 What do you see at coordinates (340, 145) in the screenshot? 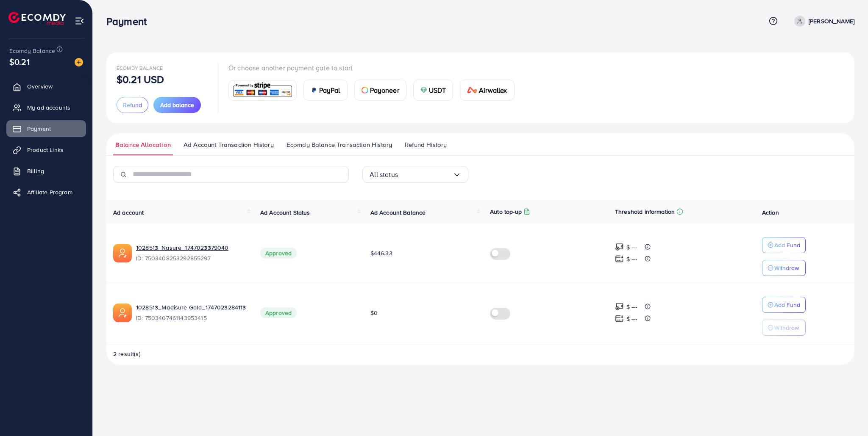
I see `span: Ecomdy Balance Transaction History` at bounding box center [340, 145].